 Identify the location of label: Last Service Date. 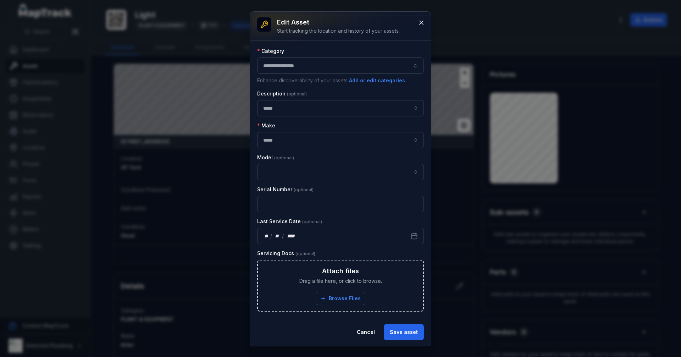
(289, 221).